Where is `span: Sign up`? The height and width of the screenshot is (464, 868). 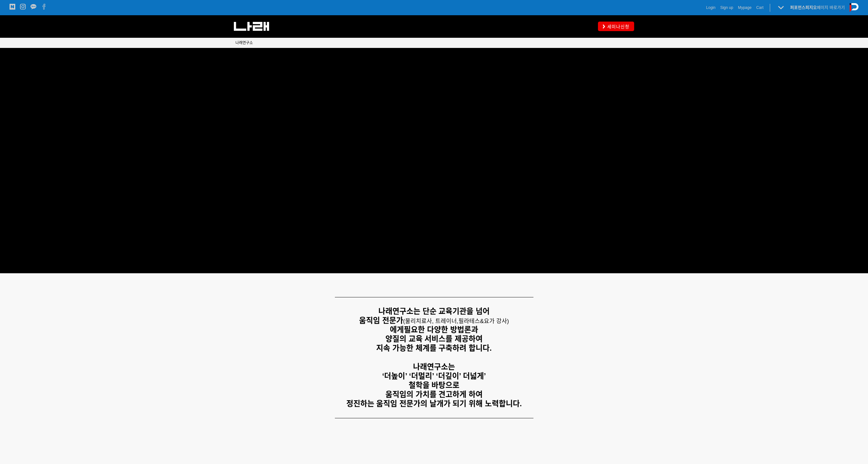 span: Sign up is located at coordinates (726, 7).